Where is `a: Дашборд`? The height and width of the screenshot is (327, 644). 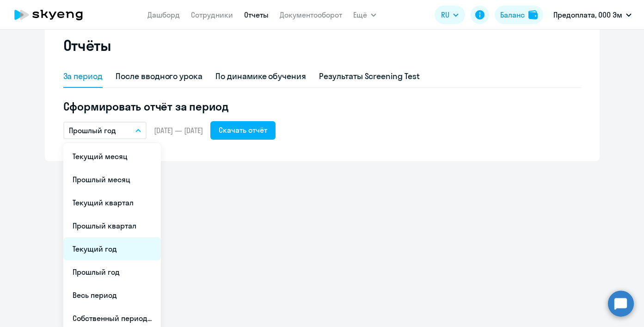
a: Дашборд is located at coordinates (164, 14).